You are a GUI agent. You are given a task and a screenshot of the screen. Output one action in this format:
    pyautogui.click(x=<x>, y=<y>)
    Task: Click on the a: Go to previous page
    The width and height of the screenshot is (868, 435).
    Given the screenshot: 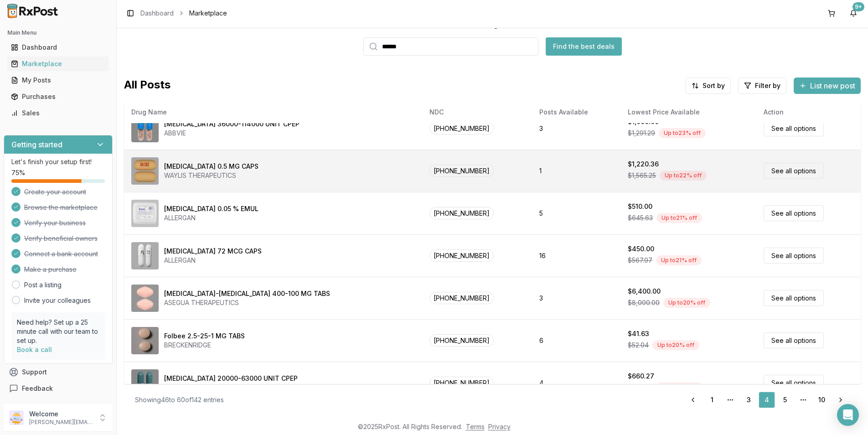 What is the action you would take?
    pyautogui.click(x=693, y=400)
    